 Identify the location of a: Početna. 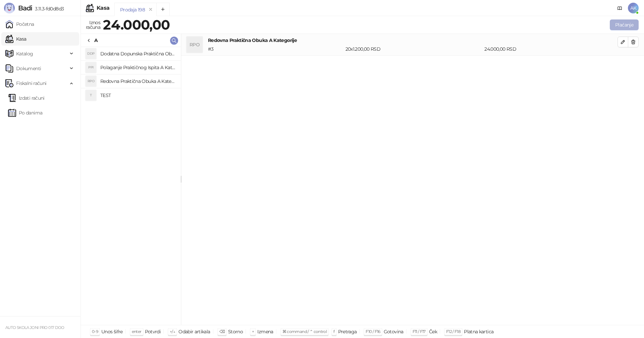
(20, 24).